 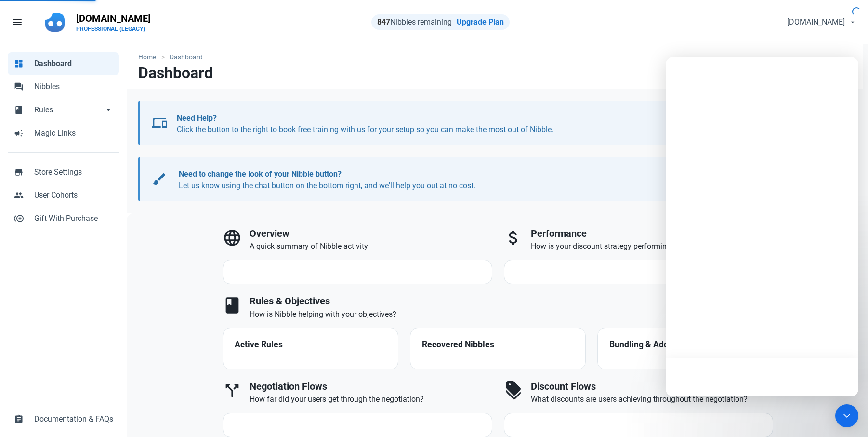 I want to click on b: Need to change the look of your Nibble button?, so click(x=260, y=174).